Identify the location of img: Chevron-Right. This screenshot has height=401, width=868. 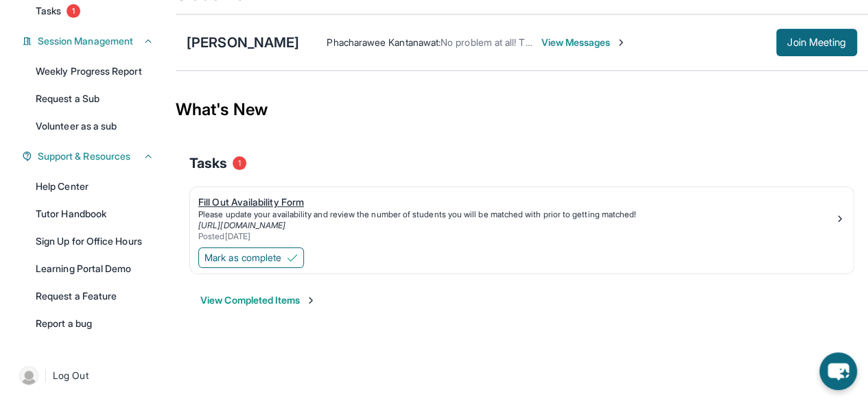
(621, 42).